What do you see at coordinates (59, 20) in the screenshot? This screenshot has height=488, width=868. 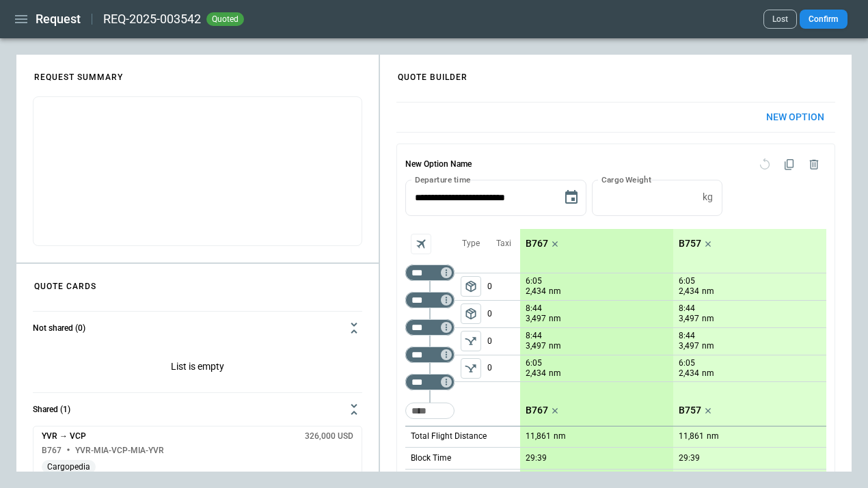 I see `h1: Request` at bounding box center [59, 20].